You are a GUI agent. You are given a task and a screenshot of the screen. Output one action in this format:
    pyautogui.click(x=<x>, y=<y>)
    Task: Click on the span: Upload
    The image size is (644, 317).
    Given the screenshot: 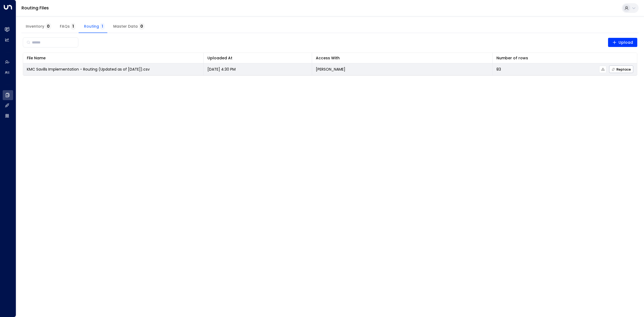 What is the action you would take?
    pyautogui.click(x=623, y=43)
    